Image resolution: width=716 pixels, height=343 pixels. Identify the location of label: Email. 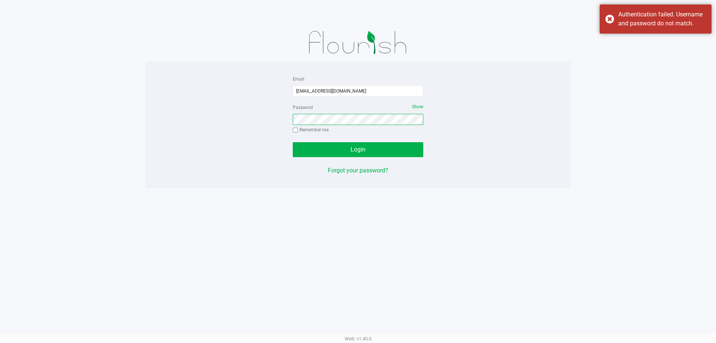
(298, 79).